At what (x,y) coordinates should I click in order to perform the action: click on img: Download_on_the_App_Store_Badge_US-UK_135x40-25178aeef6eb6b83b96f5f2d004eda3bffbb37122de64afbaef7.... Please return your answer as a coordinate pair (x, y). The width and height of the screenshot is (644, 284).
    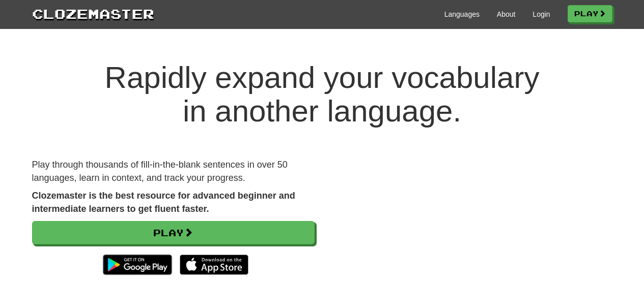
    Looking at the image, I should click on (214, 265).